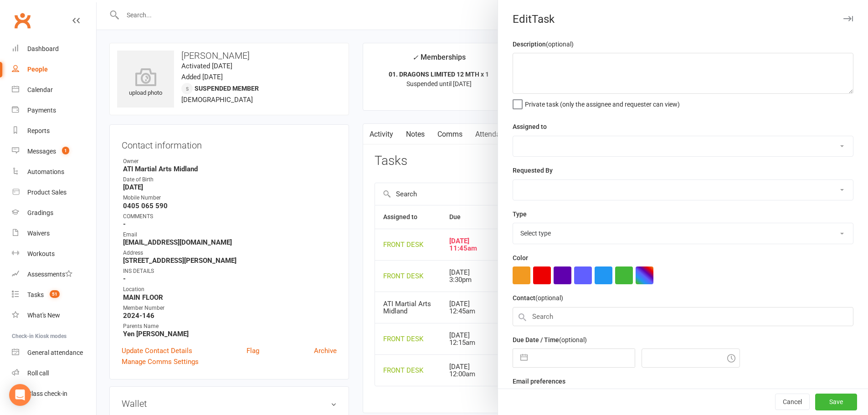 The height and width of the screenshot is (415, 868). I want to click on label: Due Date / Time, so click(549, 340).